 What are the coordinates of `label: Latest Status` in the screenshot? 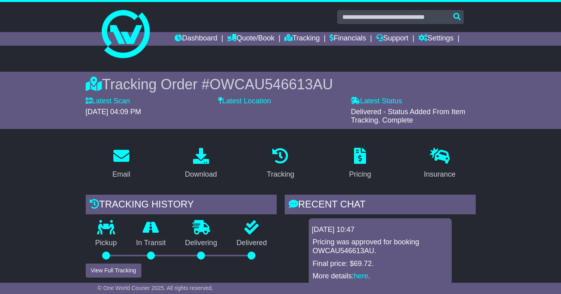 It's located at (377, 101).